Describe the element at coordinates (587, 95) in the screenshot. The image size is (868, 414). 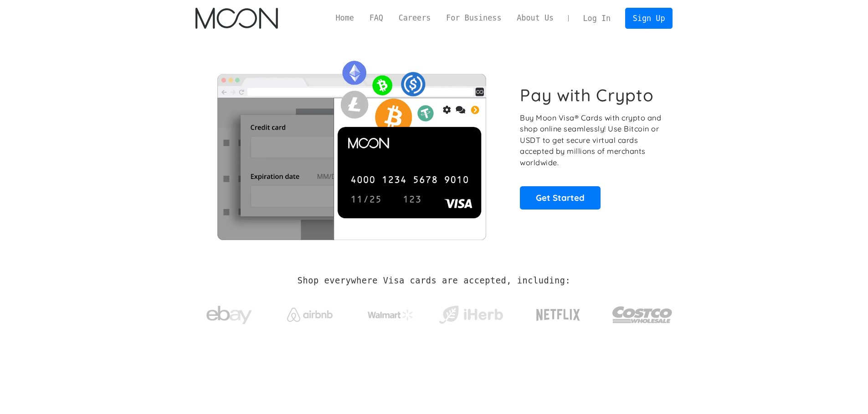
I see `h1: Pay with Crypto` at that location.